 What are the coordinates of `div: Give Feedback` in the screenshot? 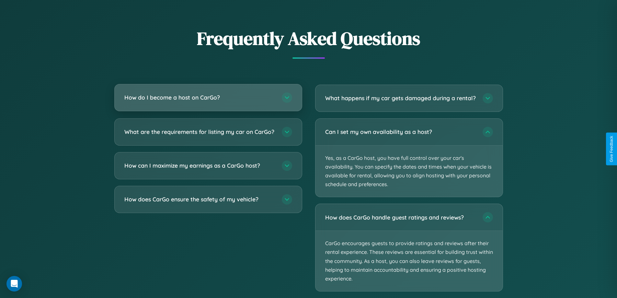 It's located at (612, 149).